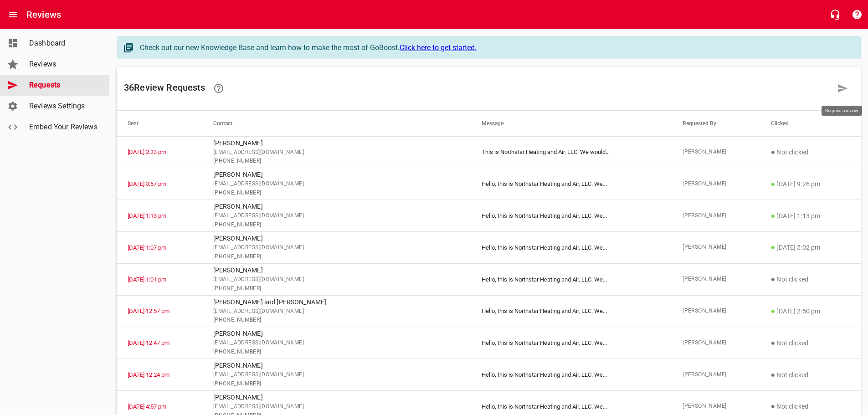 This screenshot has height=415, width=868. What do you see at coordinates (64, 106) in the screenshot?
I see `span: Reviews Settings` at bounding box center [64, 106].